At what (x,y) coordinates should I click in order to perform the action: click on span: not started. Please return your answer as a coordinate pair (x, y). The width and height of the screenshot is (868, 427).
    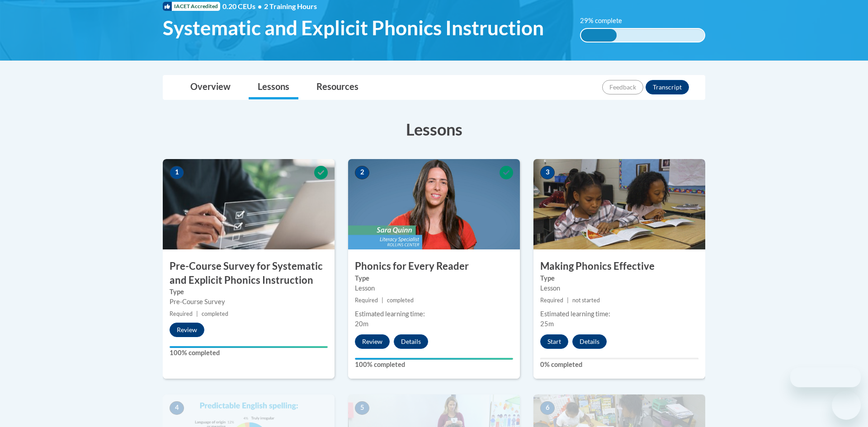
    Looking at the image, I should click on (586, 300).